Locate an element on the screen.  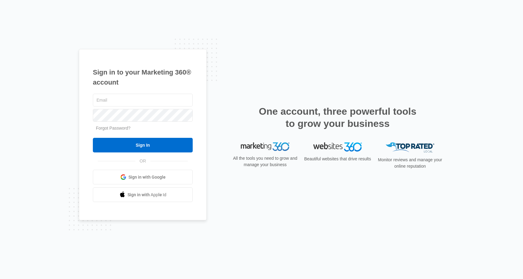
h1: Sign in to your Marketing 360® account is located at coordinates (143, 77).